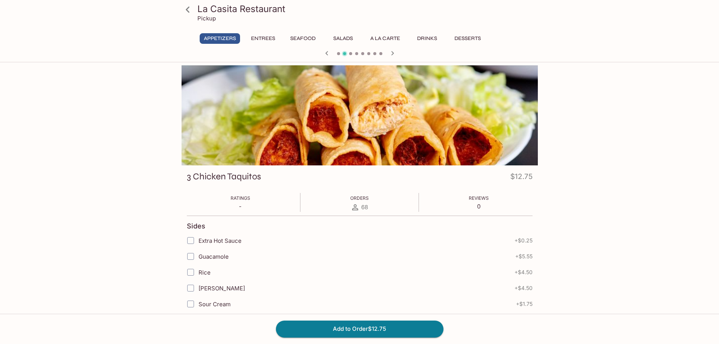 The image size is (719, 344). I want to click on p: Pickup, so click(206, 18).